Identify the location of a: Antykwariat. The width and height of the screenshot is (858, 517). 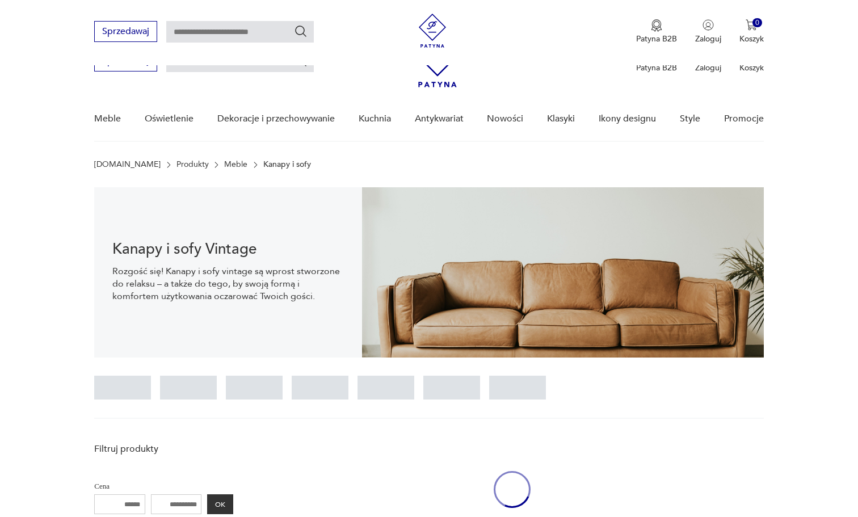
(439, 119).